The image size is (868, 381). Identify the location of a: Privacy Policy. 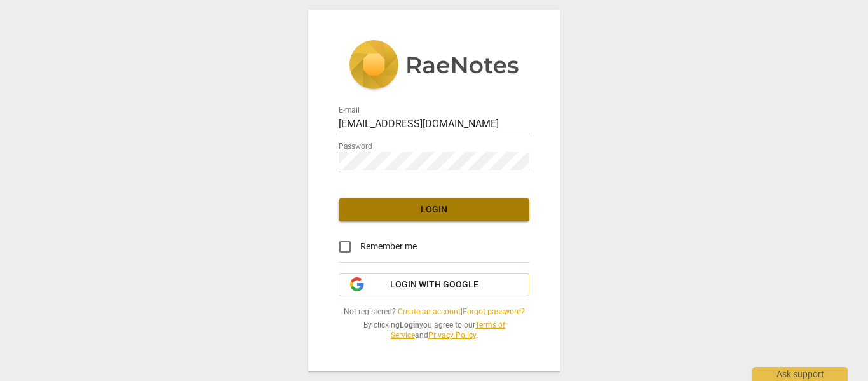
(452, 335).